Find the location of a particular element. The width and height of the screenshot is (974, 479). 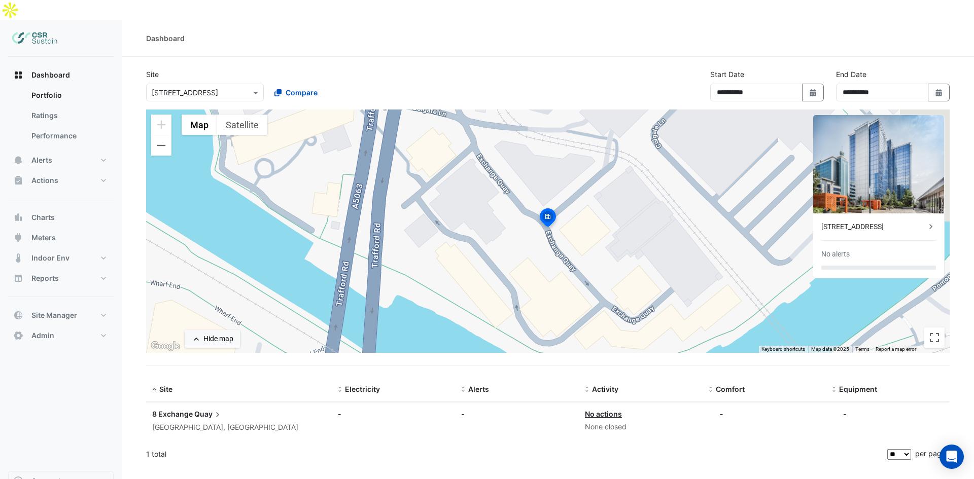

span: Dashboard is located at coordinates (51, 75).